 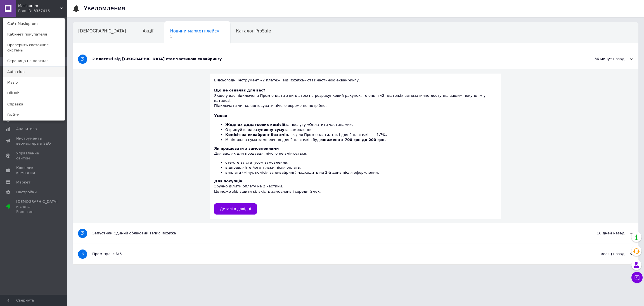 What do you see at coordinates (34, 24) in the screenshot?
I see `a: Сайт Masloprom` at bounding box center [34, 24].